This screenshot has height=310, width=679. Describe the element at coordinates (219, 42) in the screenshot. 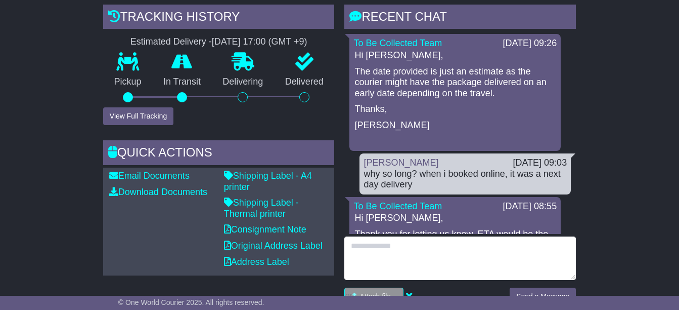

I see `div: Estimated Delivery -` at that location.